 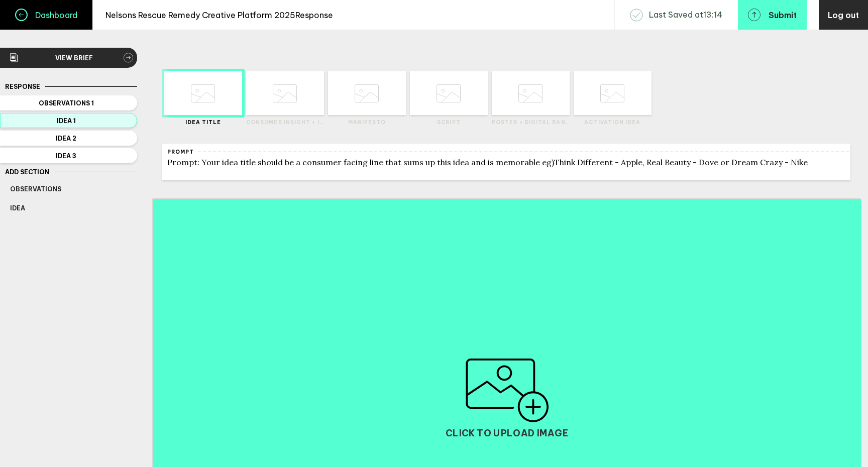 I want to click on label: Manifesto, so click(x=367, y=122).